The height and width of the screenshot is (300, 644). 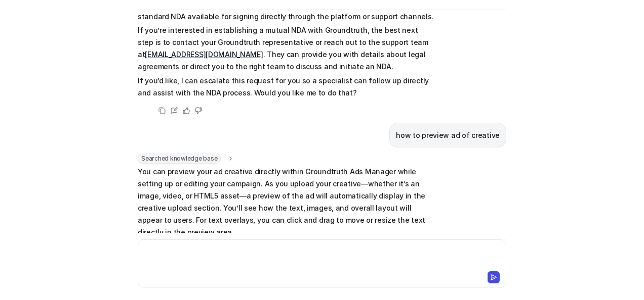 I want to click on span: Searched knowledge base, so click(x=179, y=159).